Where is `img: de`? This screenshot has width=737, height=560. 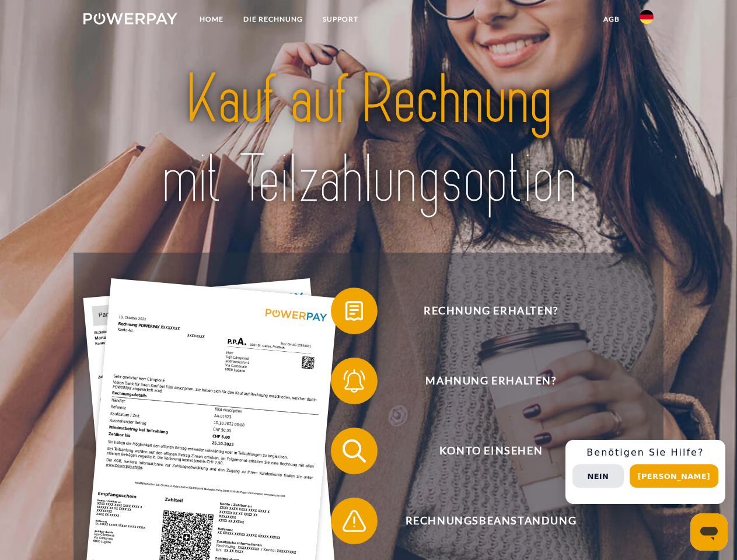
img: de is located at coordinates (646, 17).